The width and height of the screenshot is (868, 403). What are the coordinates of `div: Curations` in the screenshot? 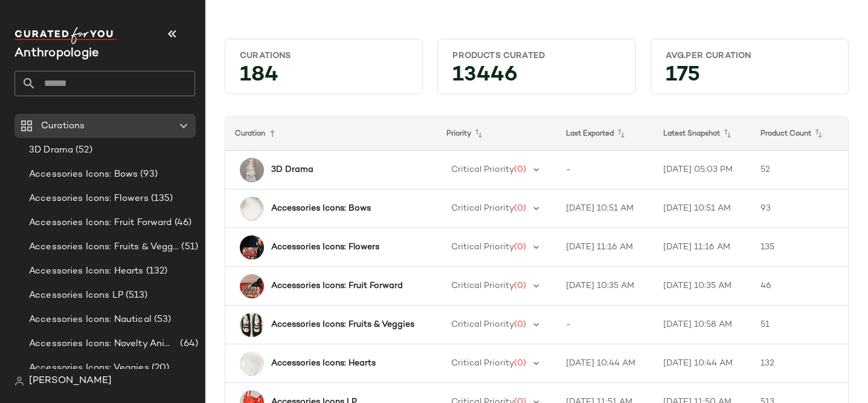 It's located at (324, 56).